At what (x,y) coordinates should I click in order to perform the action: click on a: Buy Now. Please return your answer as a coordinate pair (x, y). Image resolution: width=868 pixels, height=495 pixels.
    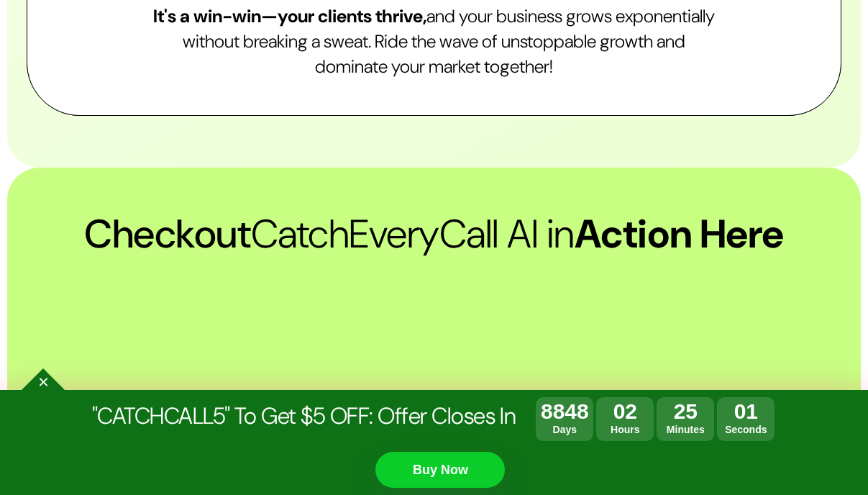
    Looking at the image, I should click on (440, 470).